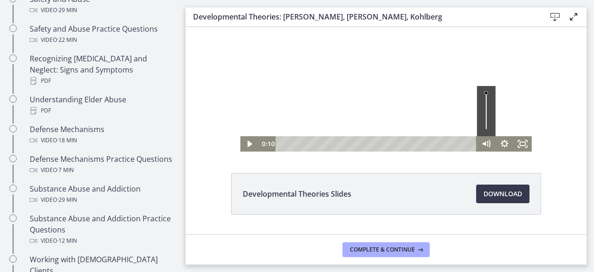  I want to click on span: Developmental Theories Slides, so click(297, 194).